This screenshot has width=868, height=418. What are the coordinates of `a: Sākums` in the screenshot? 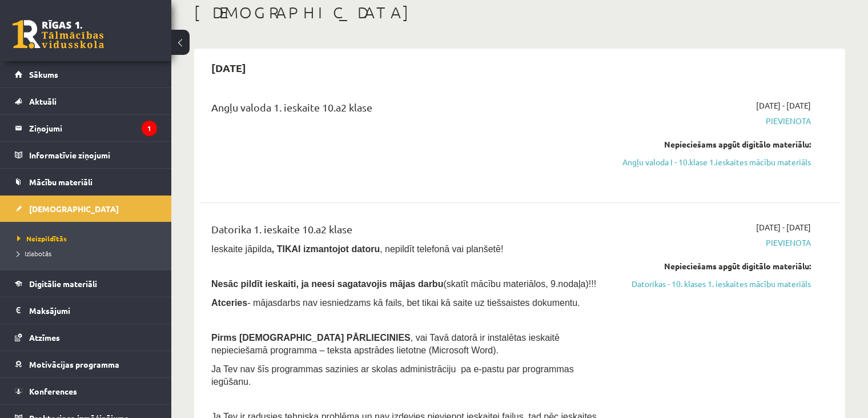 It's located at (86, 74).